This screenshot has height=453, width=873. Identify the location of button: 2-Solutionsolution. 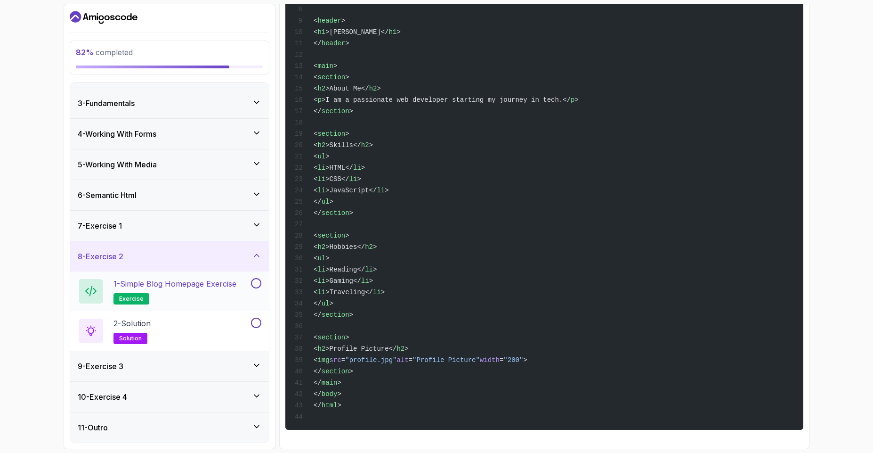
(170, 331).